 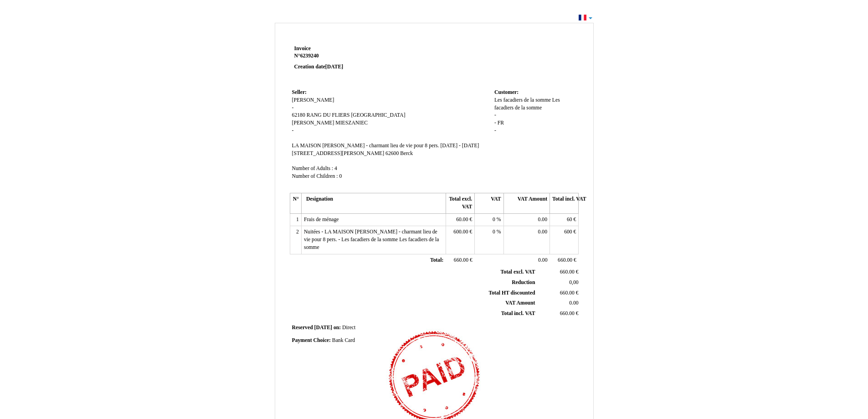 I want to click on span: Payment Choice:, so click(x=312, y=340).